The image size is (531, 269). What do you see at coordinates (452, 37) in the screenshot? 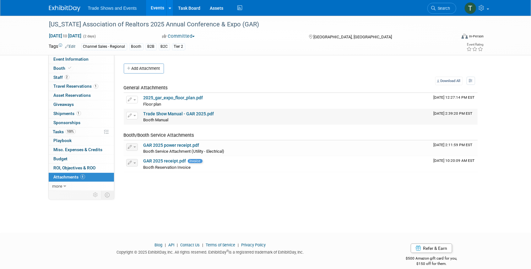
I see `div: Event Format` at bounding box center [452, 37].